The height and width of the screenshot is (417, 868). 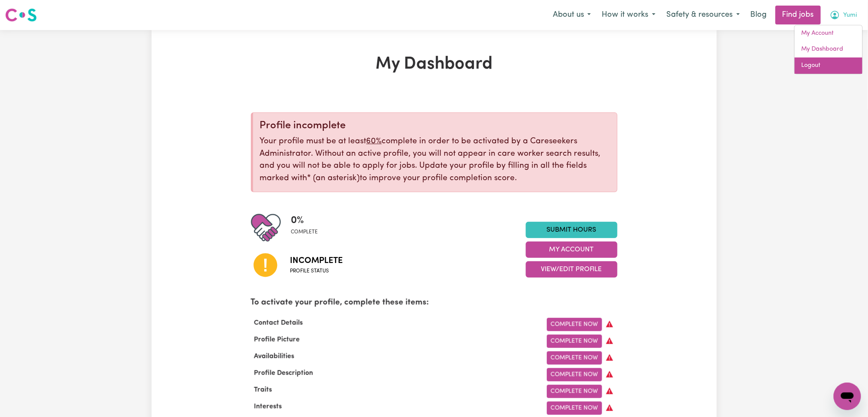 What do you see at coordinates (263, 390) in the screenshot?
I see `span: Traits` at bounding box center [263, 390].